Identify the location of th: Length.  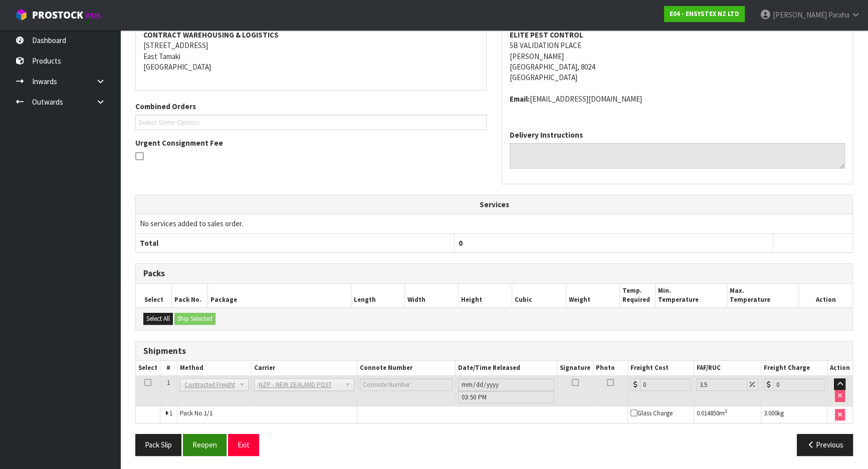
(378, 295).